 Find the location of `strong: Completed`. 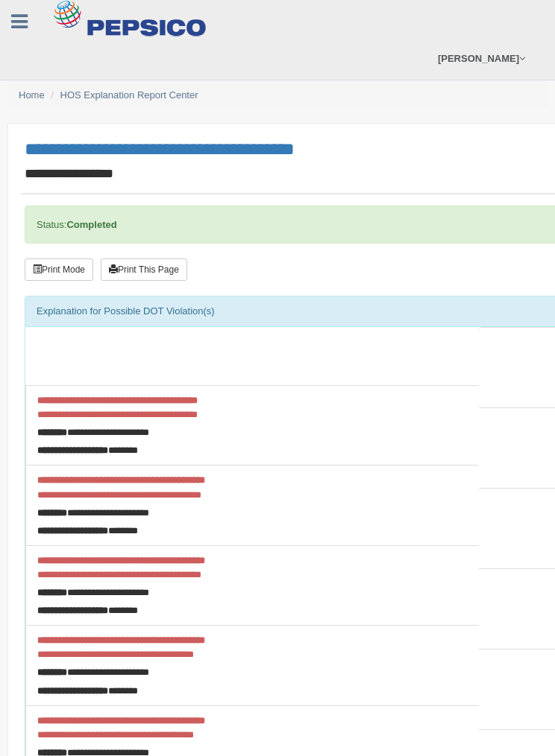

strong: Completed is located at coordinates (91, 224).